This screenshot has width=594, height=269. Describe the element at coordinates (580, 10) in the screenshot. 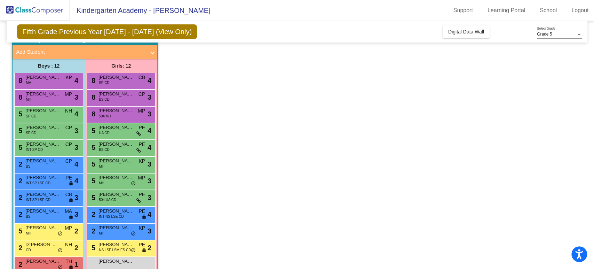

I see `a: Logout` at that location.